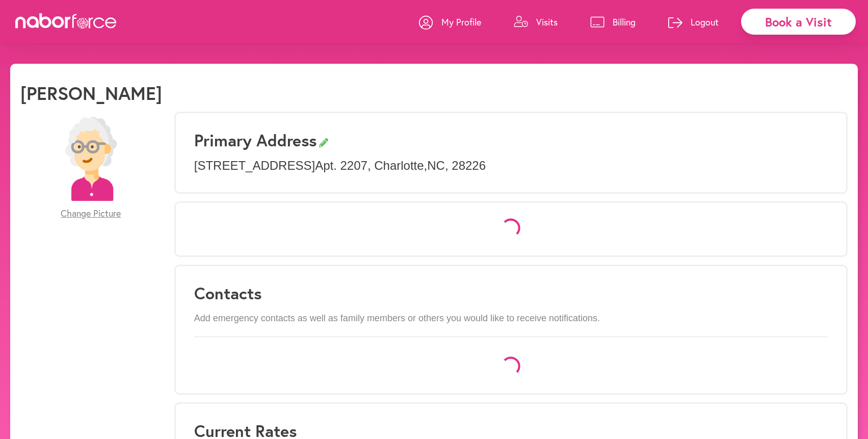  What do you see at coordinates (612, 22) in the screenshot?
I see `a: Billing` at bounding box center [612, 22].